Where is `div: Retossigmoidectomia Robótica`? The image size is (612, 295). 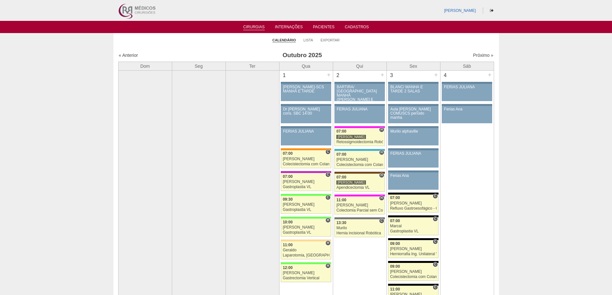 div: Retossigmoidectomia Robótica is located at coordinates (360, 142).